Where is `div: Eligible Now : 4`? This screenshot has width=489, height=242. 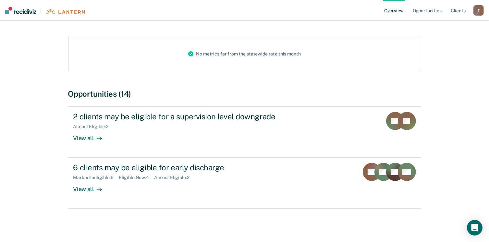
div: Eligible Now : 4 is located at coordinates (136, 178).